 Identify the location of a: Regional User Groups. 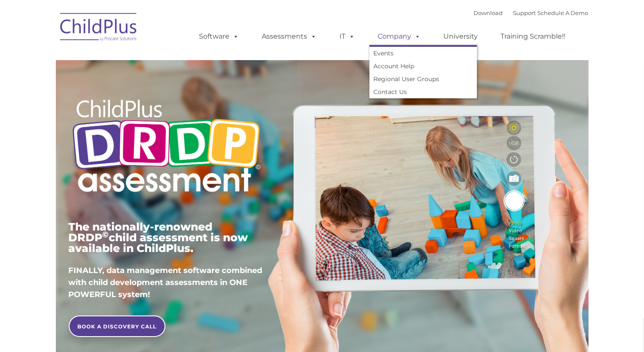
(423, 79).